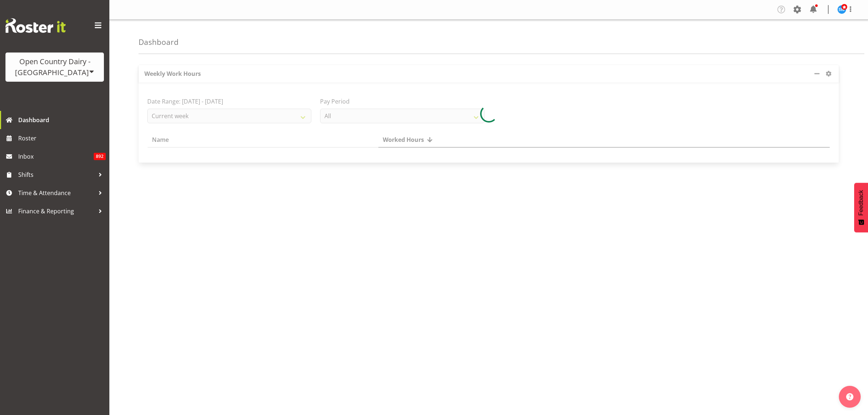 The height and width of the screenshot is (415, 868). What do you see at coordinates (57, 174) in the screenshot?
I see `span: Shifts` at bounding box center [57, 174].